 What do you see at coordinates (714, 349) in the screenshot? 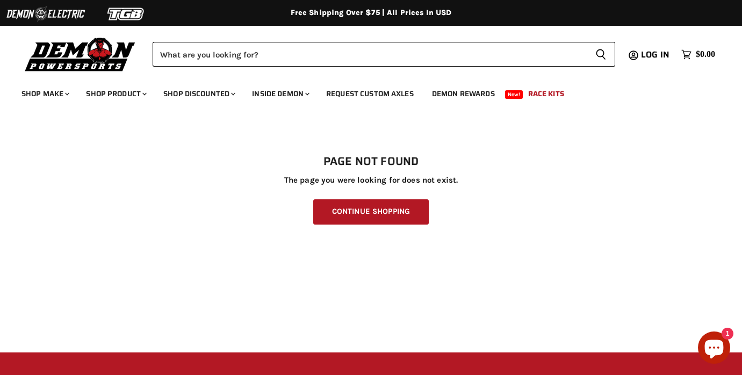
I see `inbox-online-store-chat: Shopify online store chat` at bounding box center [714, 349].